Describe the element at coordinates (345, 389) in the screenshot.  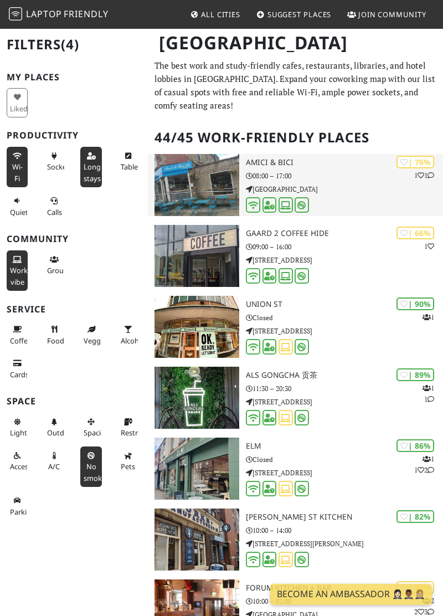
I see `p: 11:30 – 20:30` at that location.